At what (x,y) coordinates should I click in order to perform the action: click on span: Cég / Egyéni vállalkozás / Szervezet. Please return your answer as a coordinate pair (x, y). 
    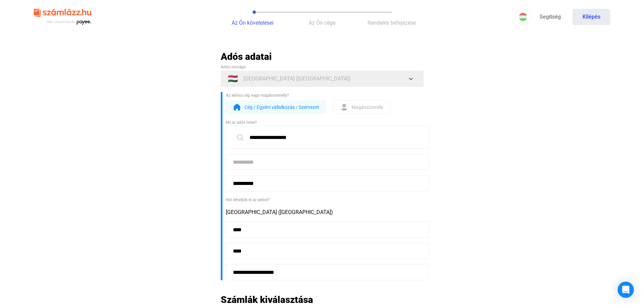
    Looking at the image, I should click on (281, 107).